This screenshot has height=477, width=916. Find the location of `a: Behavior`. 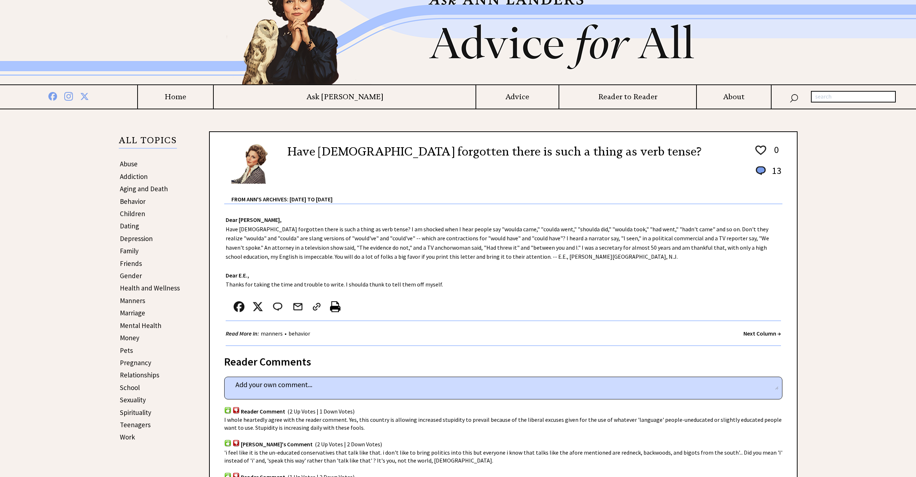

a: Behavior is located at coordinates (133, 201).